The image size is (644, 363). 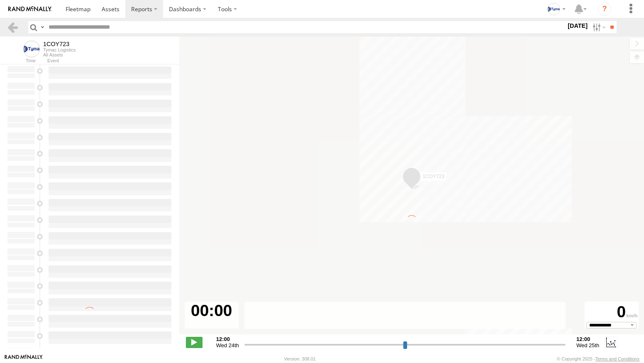 What do you see at coordinates (42, 27) in the screenshot?
I see `label: Search Query` at bounding box center [42, 27].